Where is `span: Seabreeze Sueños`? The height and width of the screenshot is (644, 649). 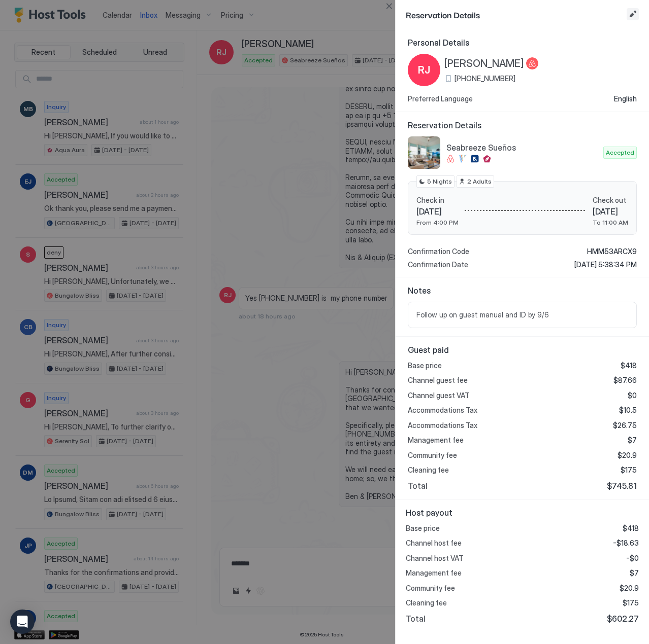 span: Seabreeze Sueños is located at coordinates (523, 148).